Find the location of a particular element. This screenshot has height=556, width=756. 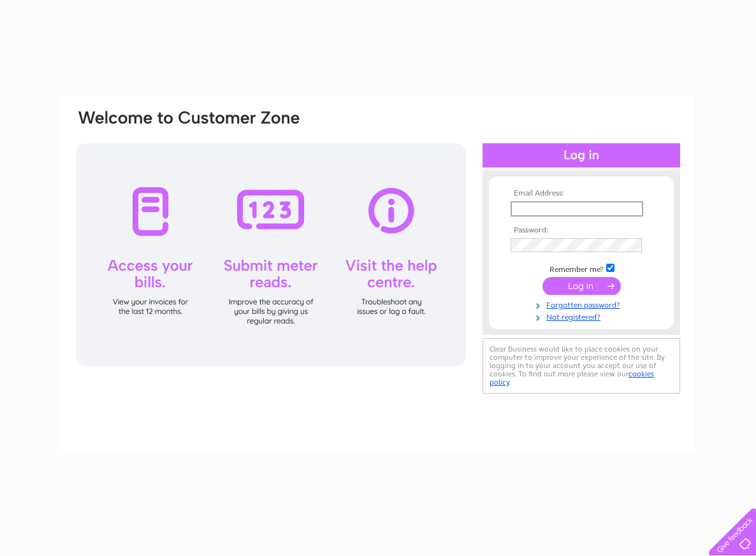

a: Not registered? is located at coordinates (582, 316).